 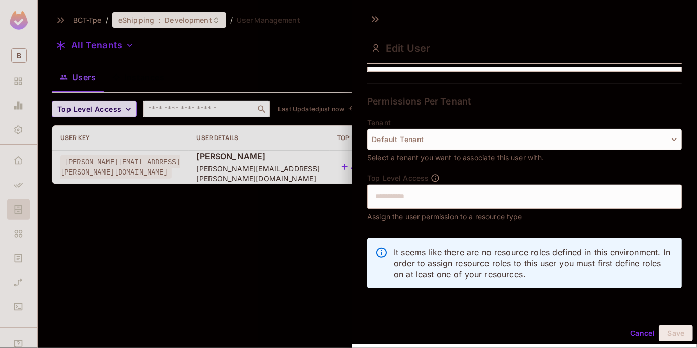 What do you see at coordinates (534, 263) in the screenshot?
I see `p: It seems like there are no resource roles defined in this environment. In order to assign resourc...` at bounding box center [534, 263].